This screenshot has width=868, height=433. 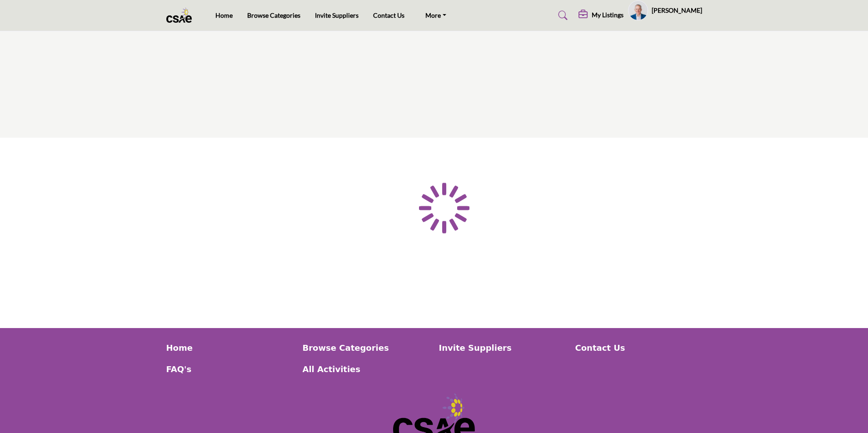 What do you see at coordinates (436, 15) in the screenshot?
I see `a: More` at bounding box center [436, 15].